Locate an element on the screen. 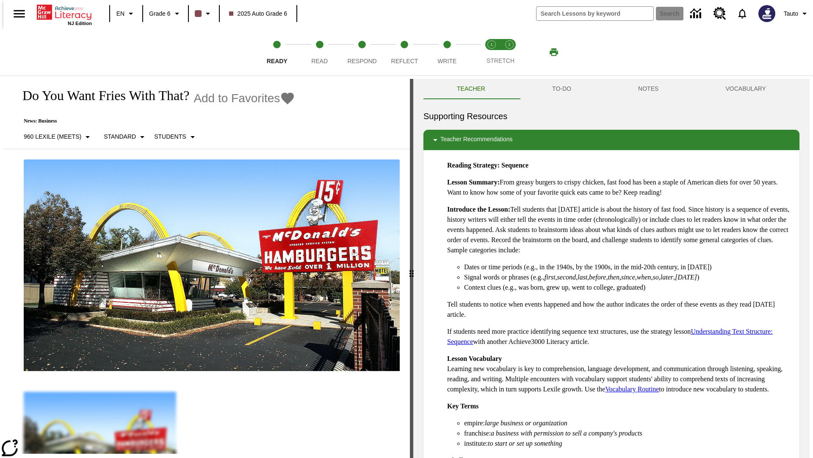 Image resolution: width=813 pixels, height=458 pixels. button: Select a new avatar is located at coordinates (767, 14).